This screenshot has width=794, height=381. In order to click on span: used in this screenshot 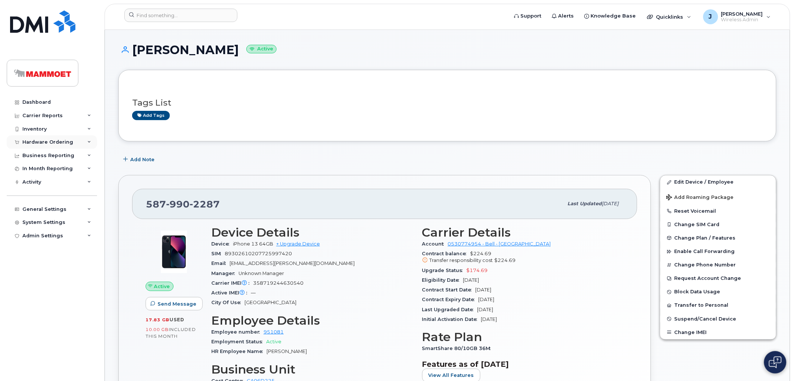, I will do `click(177, 320)`.